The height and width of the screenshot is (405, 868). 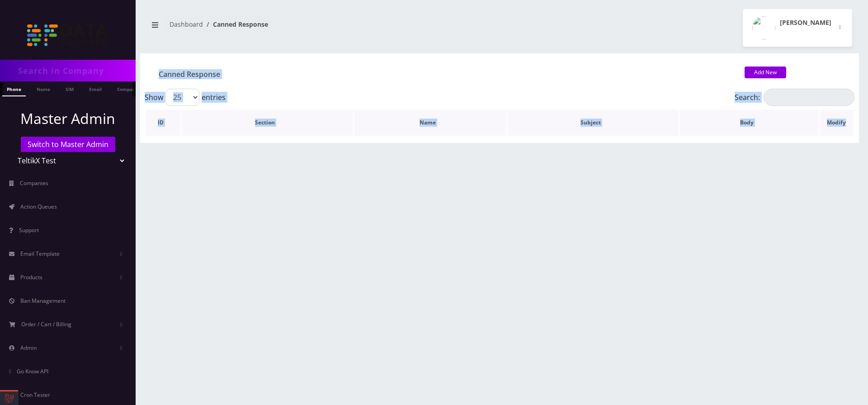 What do you see at coordinates (320, 27) in the screenshot?
I see `nav: breadcrumb` at bounding box center [320, 27].